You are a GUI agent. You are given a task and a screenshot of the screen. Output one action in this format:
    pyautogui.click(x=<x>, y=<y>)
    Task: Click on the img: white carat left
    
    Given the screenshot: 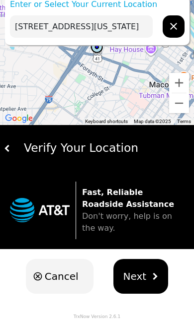 What is the action you would take?
    pyautogui.click(x=7, y=149)
    